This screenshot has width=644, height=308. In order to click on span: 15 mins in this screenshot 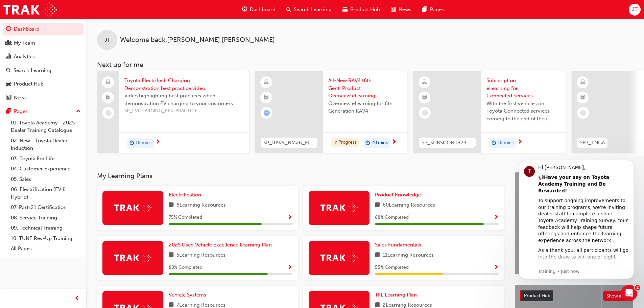, I will do `click(143, 142)`.